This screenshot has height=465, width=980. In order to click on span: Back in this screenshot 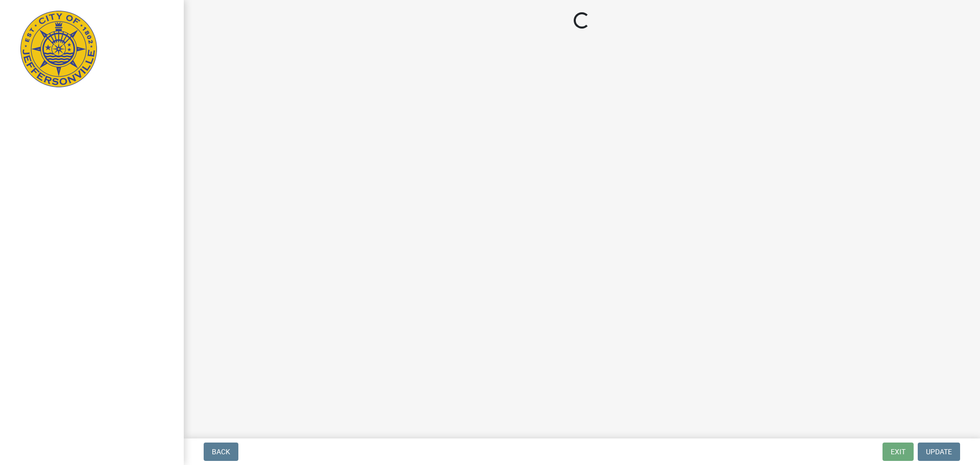, I will do `click(221, 452)`.